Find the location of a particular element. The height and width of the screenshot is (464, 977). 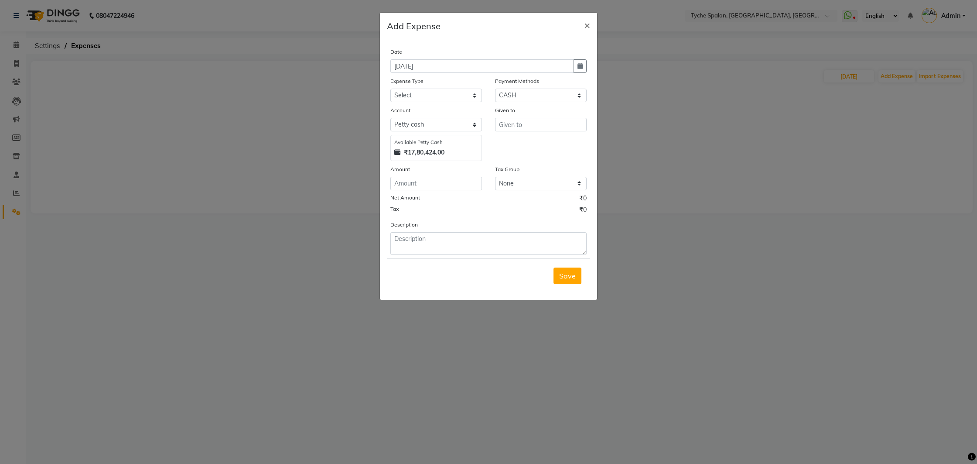

div: Available Petty Cash is located at coordinates (436, 142).